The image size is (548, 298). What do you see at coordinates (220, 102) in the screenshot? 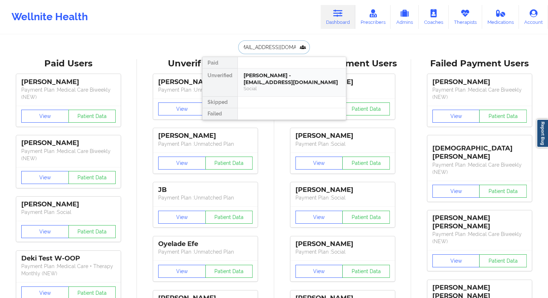
I see `div: Skipped` at bounding box center [220, 102].